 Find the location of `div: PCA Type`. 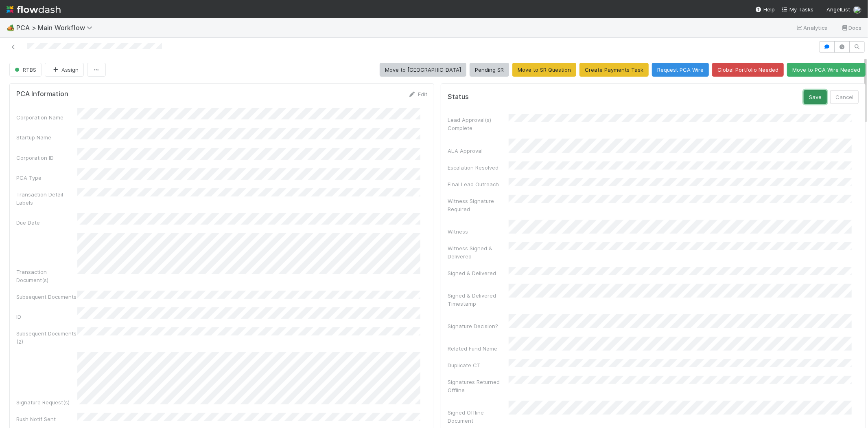

div: PCA Type is located at coordinates (47, 177).